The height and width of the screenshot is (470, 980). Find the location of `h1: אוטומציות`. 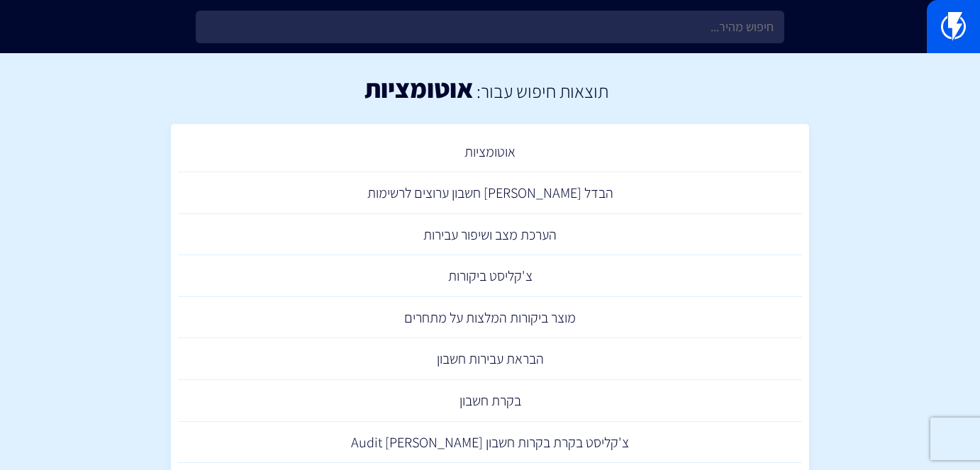

h1: אוטומציות is located at coordinates (419, 88).